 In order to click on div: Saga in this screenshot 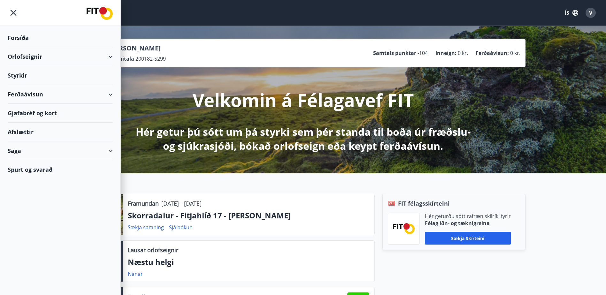, I will do `click(60, 151)`.